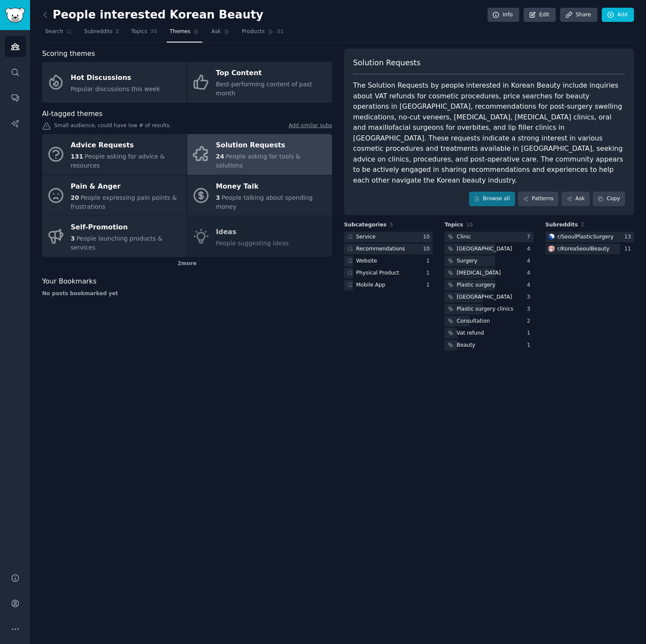 This screenshot has height=644, width=646. Describe the element at coordinates (144, 34) in the screenshot. I see `a: Topics35` at that location.